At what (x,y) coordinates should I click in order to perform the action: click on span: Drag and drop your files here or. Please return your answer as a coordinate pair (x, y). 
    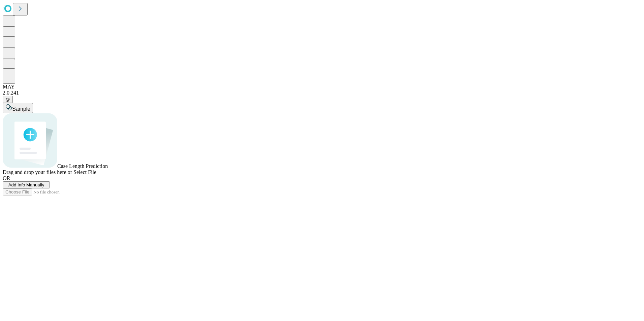
    Looking at the image, I should click on (37, 172).